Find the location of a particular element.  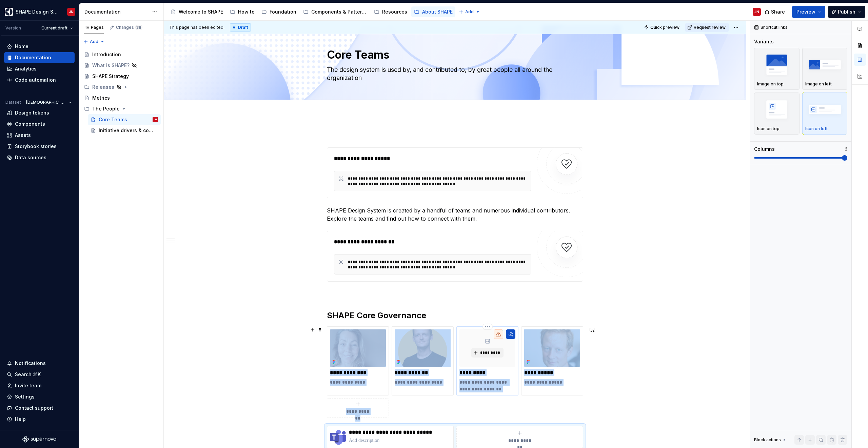

a: Supernova Logo is located at coordinates (39, 439).